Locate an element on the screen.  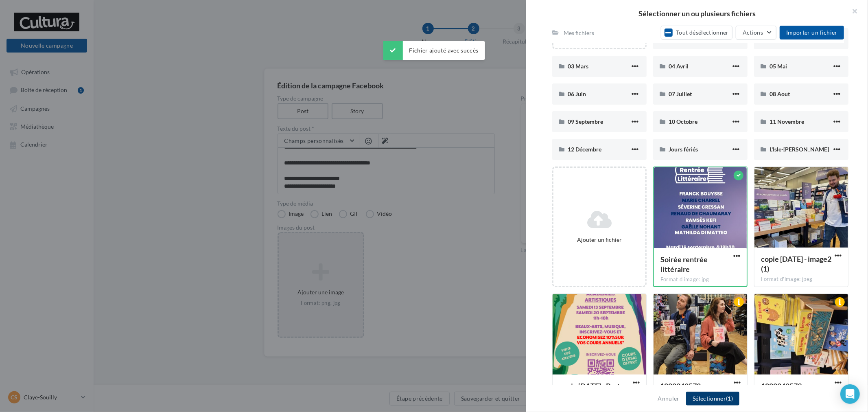
span: 04 Avril is located at coordinates (679, 66).